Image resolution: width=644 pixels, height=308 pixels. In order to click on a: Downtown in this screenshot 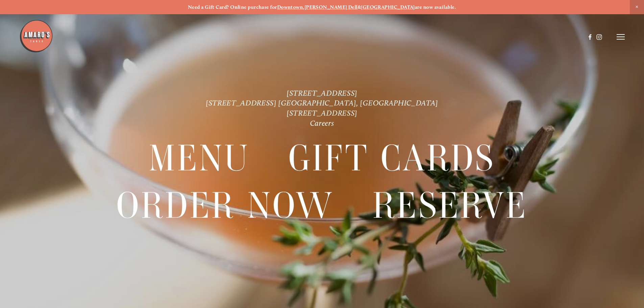, I will do `click(290, 7)`.